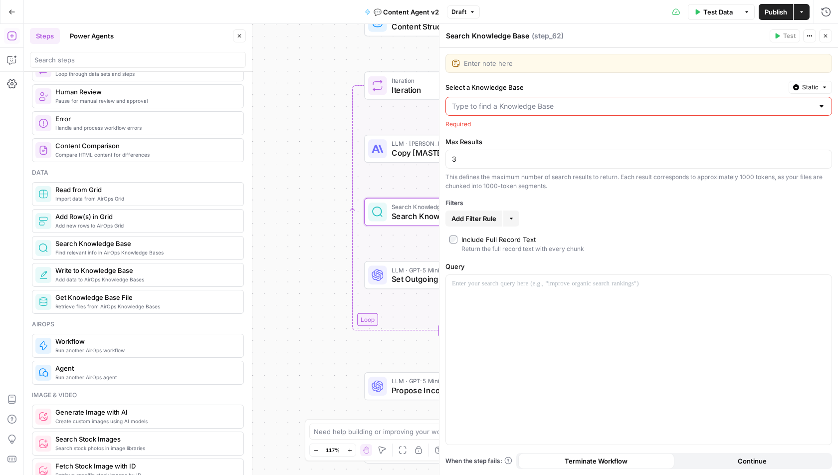  Describe the element at coordinates (145, 412) in the screenshot. I see `span: Generate Image with AI` at that location.